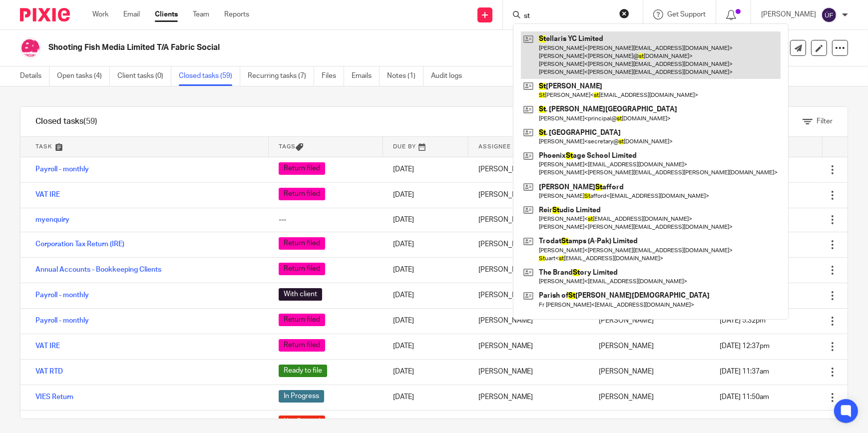 This screenshot has height=433, width=868. I want to click on img: svg%3E, so click(829, 15).